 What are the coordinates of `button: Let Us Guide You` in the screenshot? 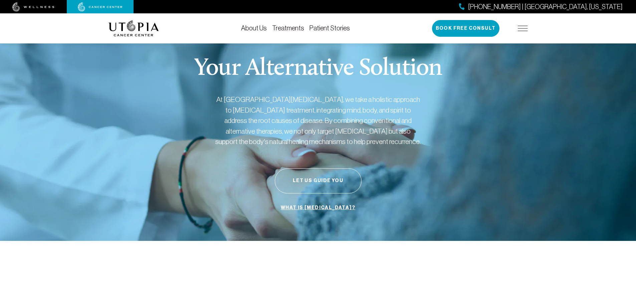 It's located at (318, 181).